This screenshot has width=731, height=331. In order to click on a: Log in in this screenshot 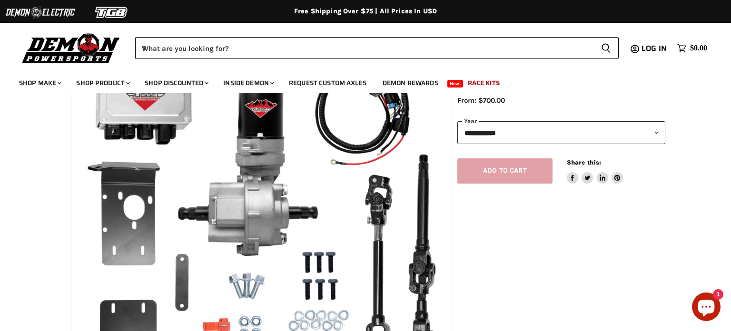, I will do `click(655, 49)`.